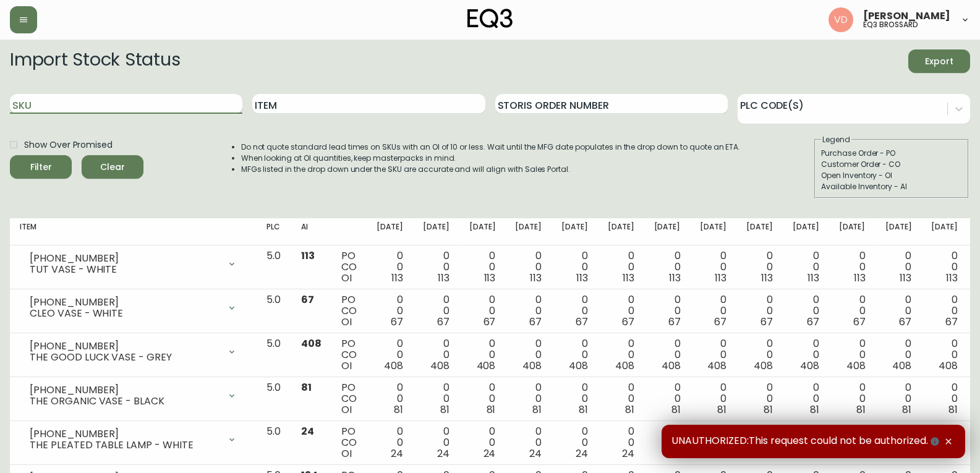 The width and height of the screenshot is (980, 473). Describe the element at coordinates (41, 167) in the screenshot. I see `button: Filter` at that location.